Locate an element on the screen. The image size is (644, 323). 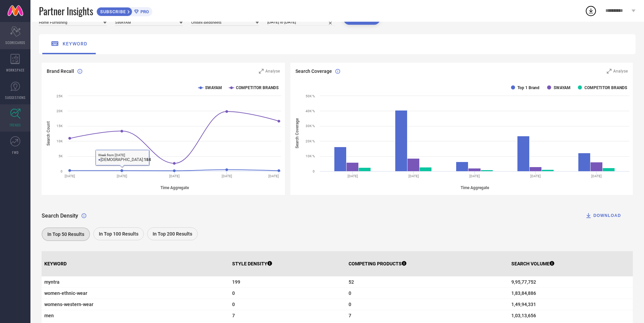
span: Partner Insights is located at coordinates (66, 11).